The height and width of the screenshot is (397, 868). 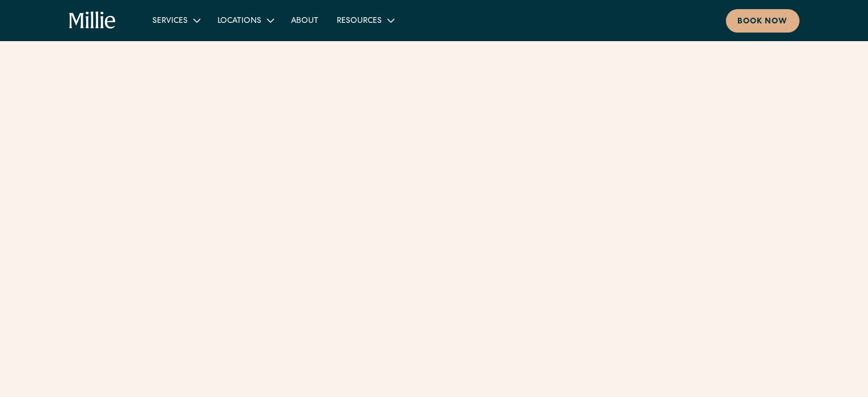 I want to click on a: Book now, so click(x=763, y=21).